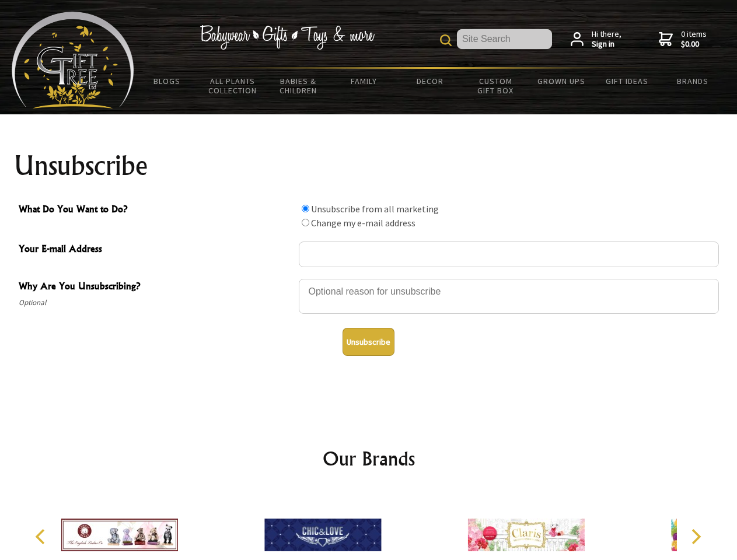 The width and height of the screenshot is (737, 560). I want to click on a: Custom Gift Box, so click(495, 86).